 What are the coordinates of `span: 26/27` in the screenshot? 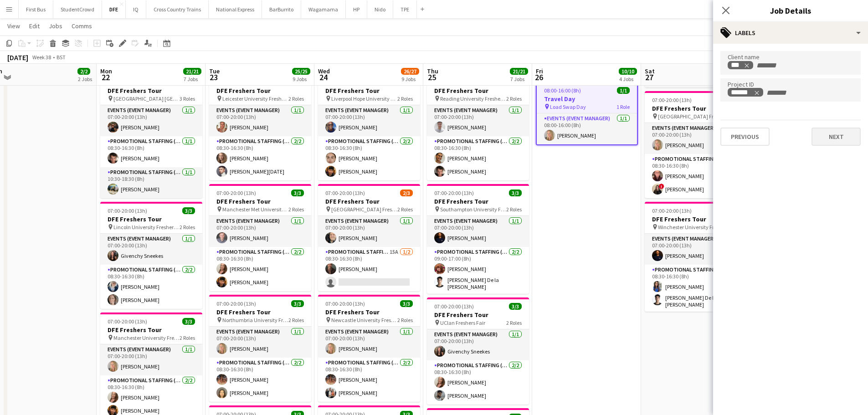 It's located at (410, 71).